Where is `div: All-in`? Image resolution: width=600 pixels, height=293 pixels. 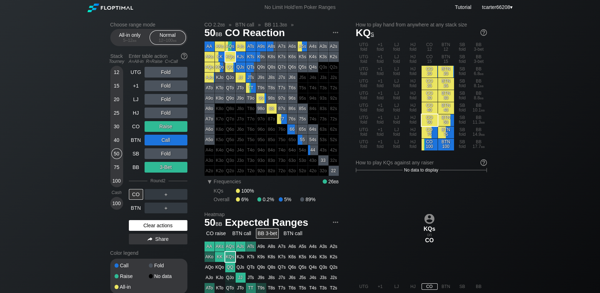 div: All-in is located at coordinates (132, 286).